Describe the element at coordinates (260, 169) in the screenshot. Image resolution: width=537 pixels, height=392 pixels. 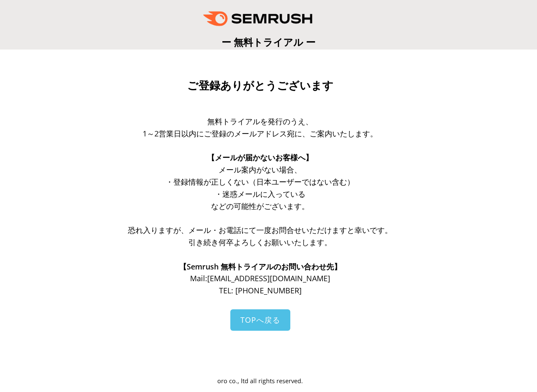
I see `span: メール案内がない場合、` at that location.